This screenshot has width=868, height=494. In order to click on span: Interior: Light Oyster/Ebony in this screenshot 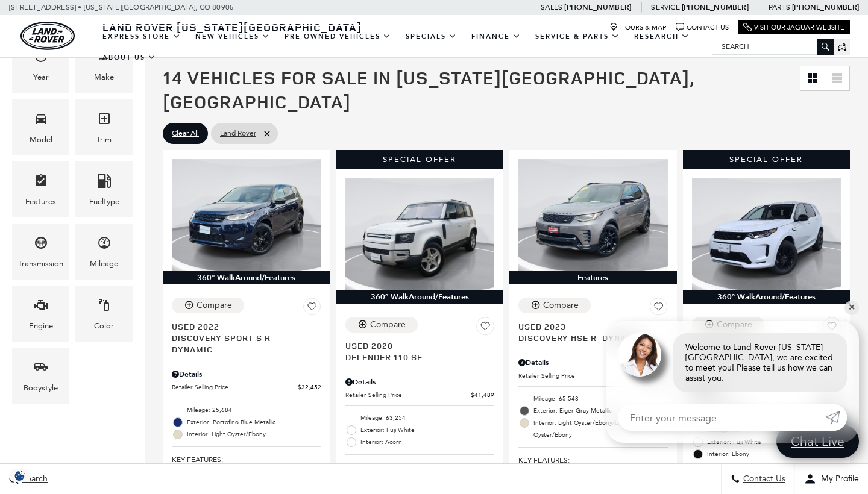, I will do `click(253, 434)`.